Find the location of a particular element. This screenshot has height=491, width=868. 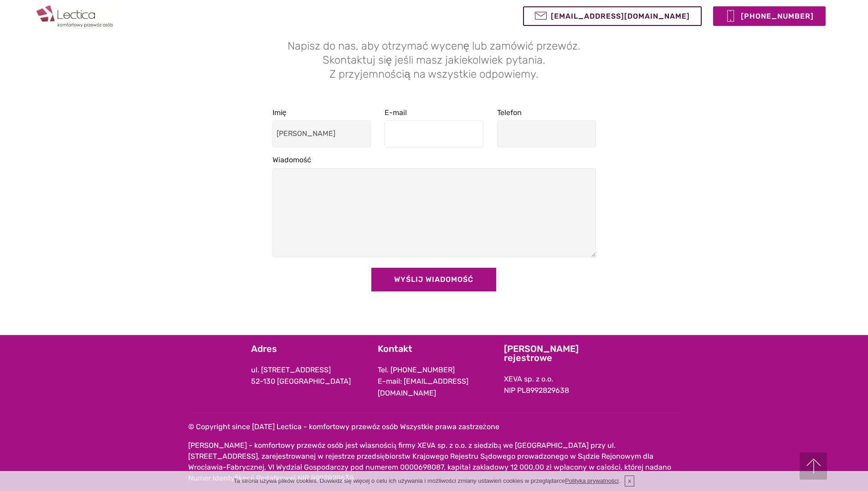

h5: Adres is located at coordinates (308, 353).